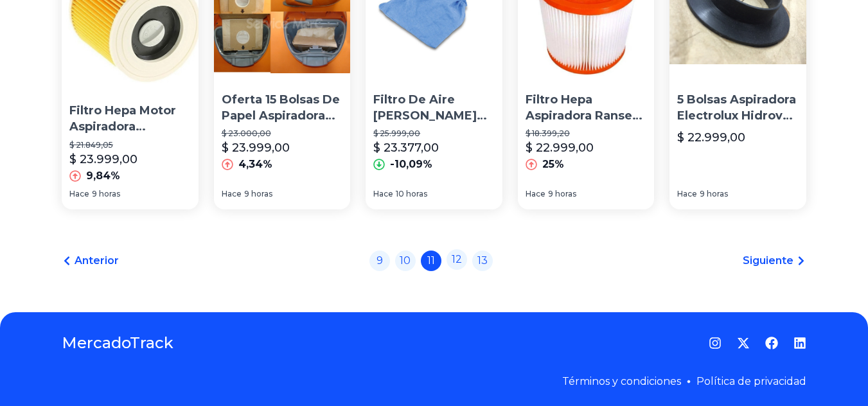  Describe the element at coordinates (103, 176) in the screenshot. I see `p: 9,84%` at that location.